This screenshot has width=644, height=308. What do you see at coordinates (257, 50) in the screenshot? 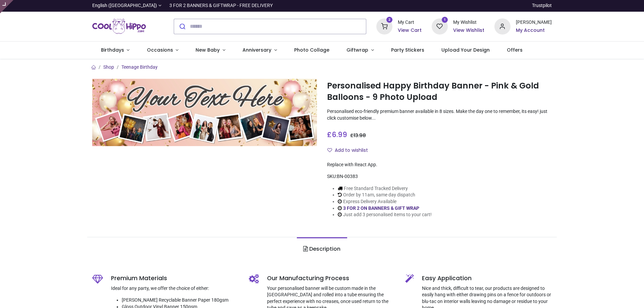
I see `span: Anniversary` at bounding box center [257, 50].